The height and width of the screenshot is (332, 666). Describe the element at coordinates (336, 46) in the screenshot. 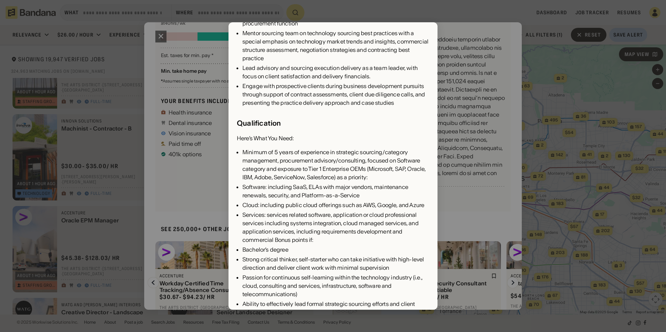

I see `div: Mentor sourcing team on technology sourcing best practices with a special emphasis on technology ...` at that location.